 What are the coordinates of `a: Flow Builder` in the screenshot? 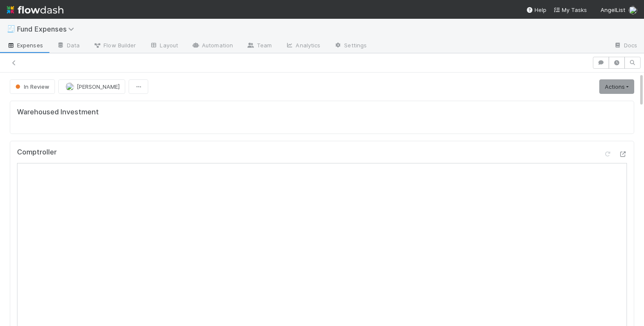 It's located at (115, 46).